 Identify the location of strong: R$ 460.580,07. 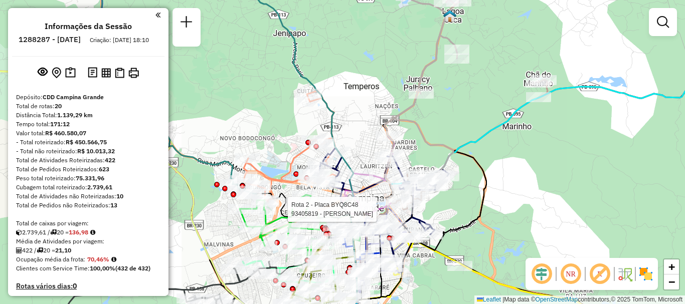
(66, 133).